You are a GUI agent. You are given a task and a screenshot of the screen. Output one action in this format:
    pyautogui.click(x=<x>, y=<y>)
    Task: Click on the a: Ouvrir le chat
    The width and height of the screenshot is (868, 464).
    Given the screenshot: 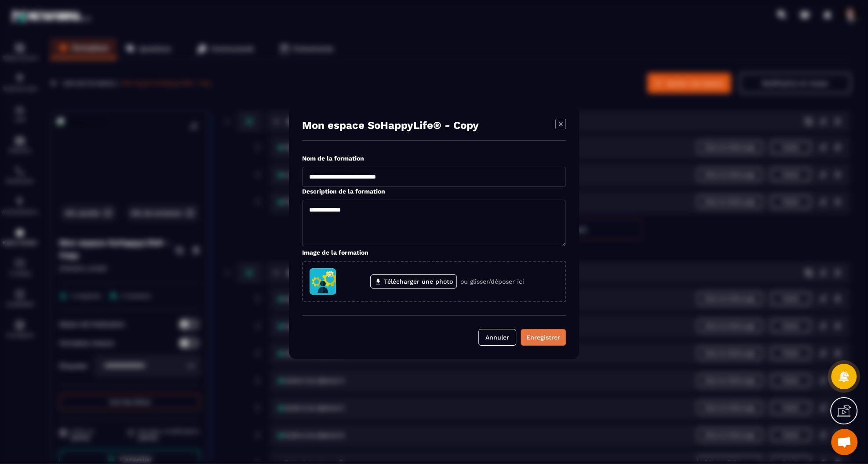 What is the action you would take?
    pyautogui.click(x=844, y=442)
    